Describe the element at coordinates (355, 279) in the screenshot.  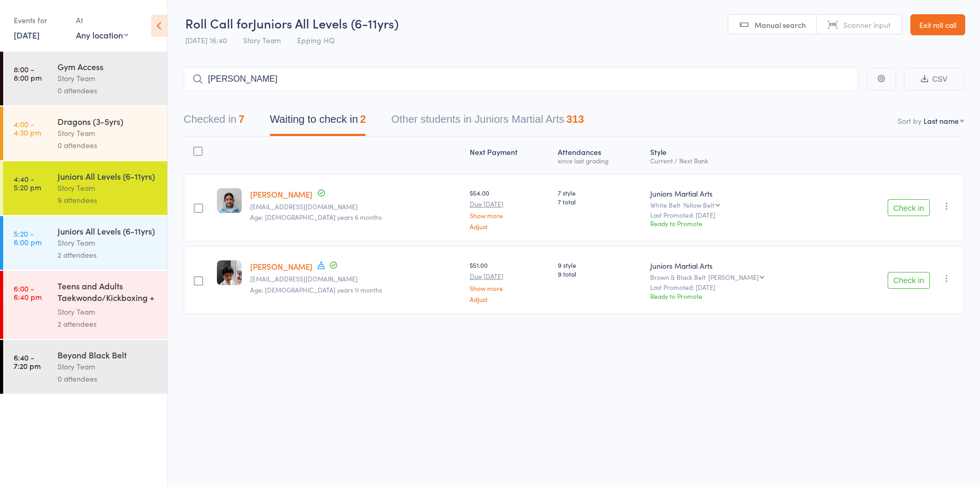
I see `small: ramanjotkr@yahoo.com.au` at that location.